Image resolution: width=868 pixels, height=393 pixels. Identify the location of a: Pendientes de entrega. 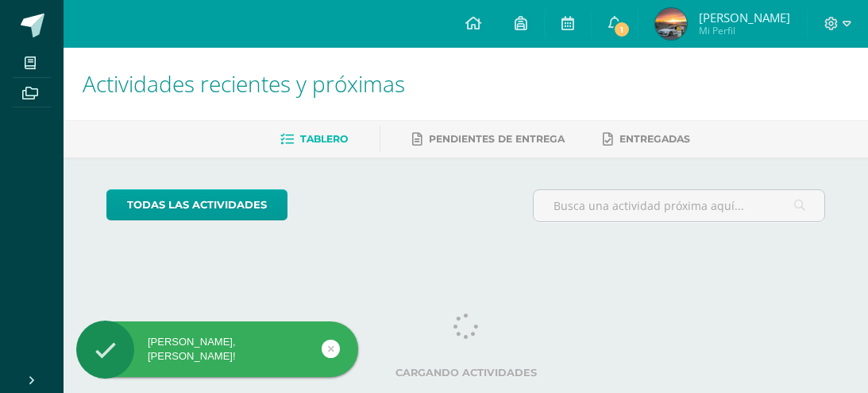
(489, 139).